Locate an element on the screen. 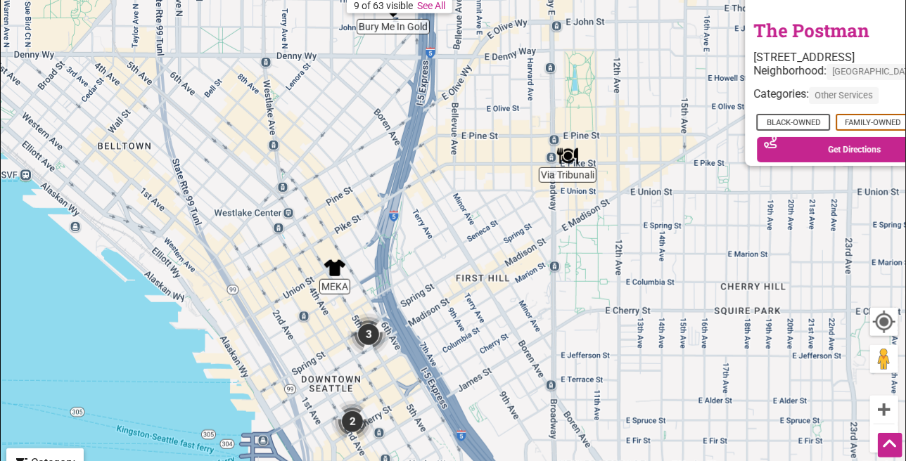 This screenshot has width=906, height=461. button: Zoom in is located at coordinates (884, 410).